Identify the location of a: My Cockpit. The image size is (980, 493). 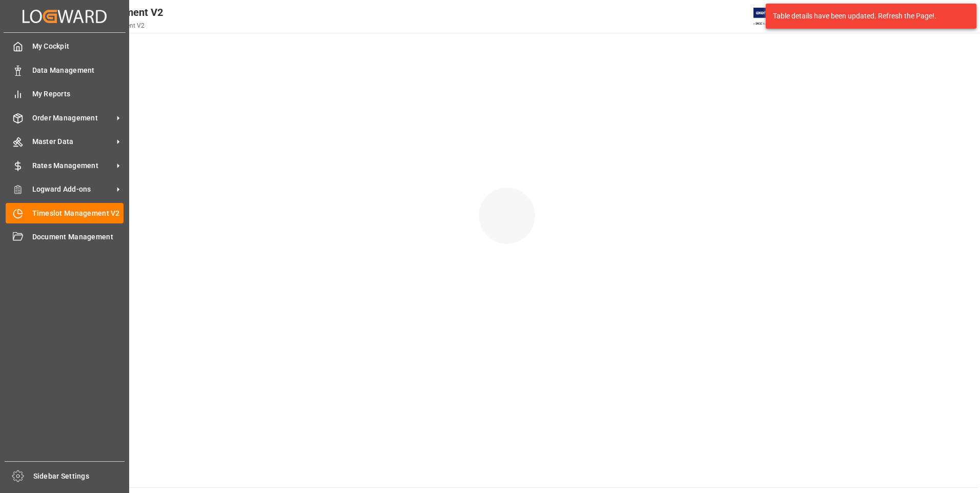
(65, 46).